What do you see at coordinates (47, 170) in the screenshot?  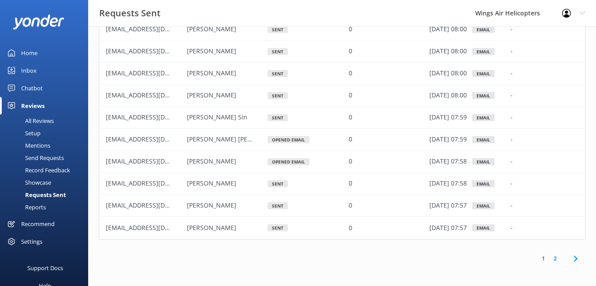 I see `a: Record Feedback` at bounding box center [47, 170].